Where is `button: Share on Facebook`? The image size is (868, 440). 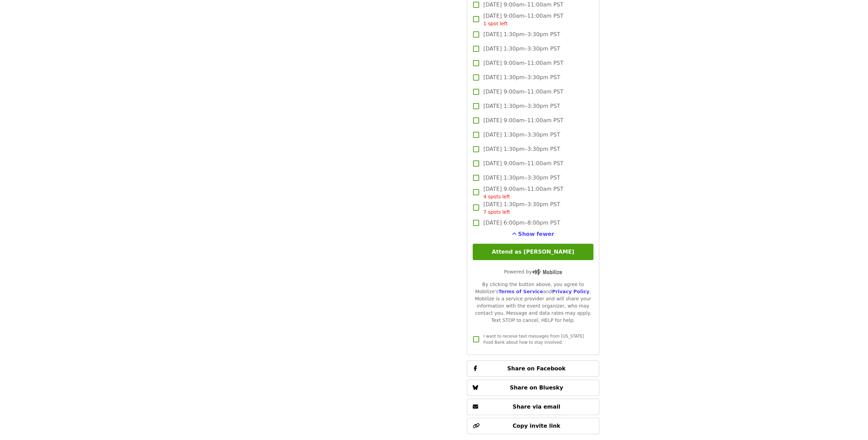
button: Share on Facebook is located at coordinates (533, 369).